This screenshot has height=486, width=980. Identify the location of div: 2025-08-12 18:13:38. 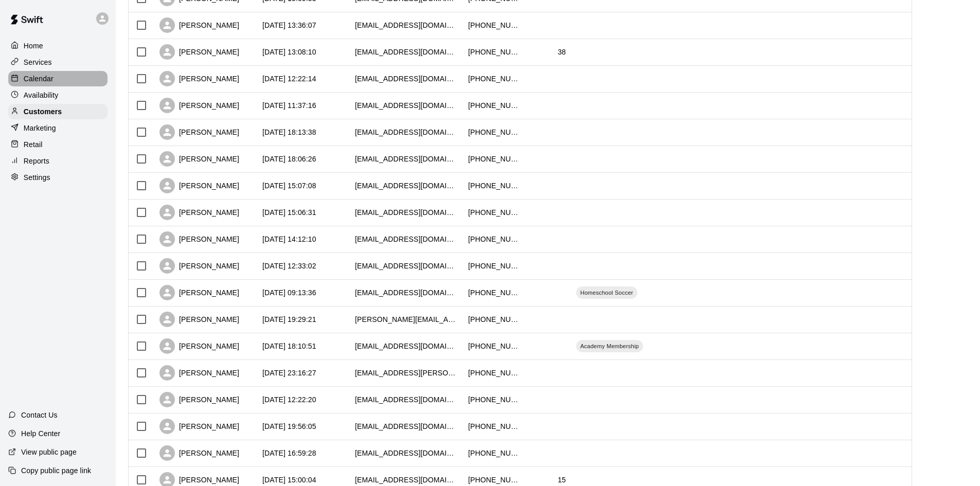
(289, 133).